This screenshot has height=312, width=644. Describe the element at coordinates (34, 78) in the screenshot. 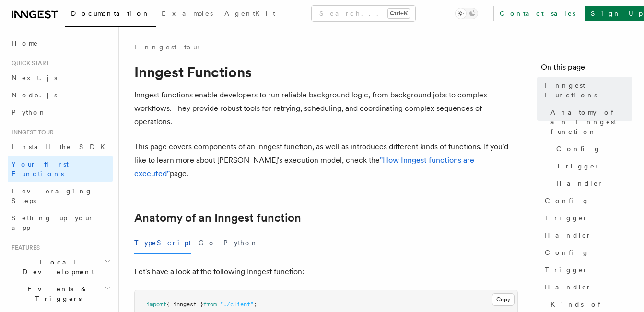

I see `span: Next.js` at that location.